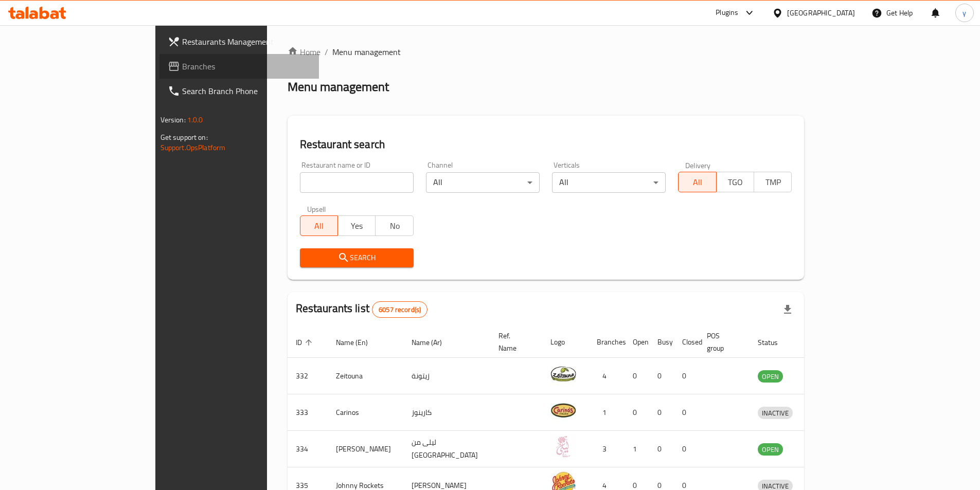 The image size is (980, 490). What do you see at coordinates (514, 342) in the screenshot?
I see `span: Ref. Name` at bounding box center [514, 342].